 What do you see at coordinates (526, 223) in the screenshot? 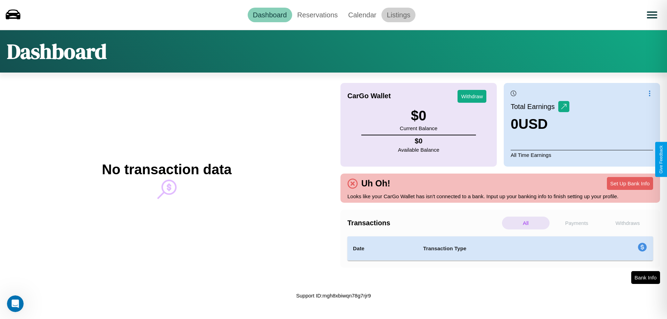
I see `p: All` at bounding box center [526, 223].